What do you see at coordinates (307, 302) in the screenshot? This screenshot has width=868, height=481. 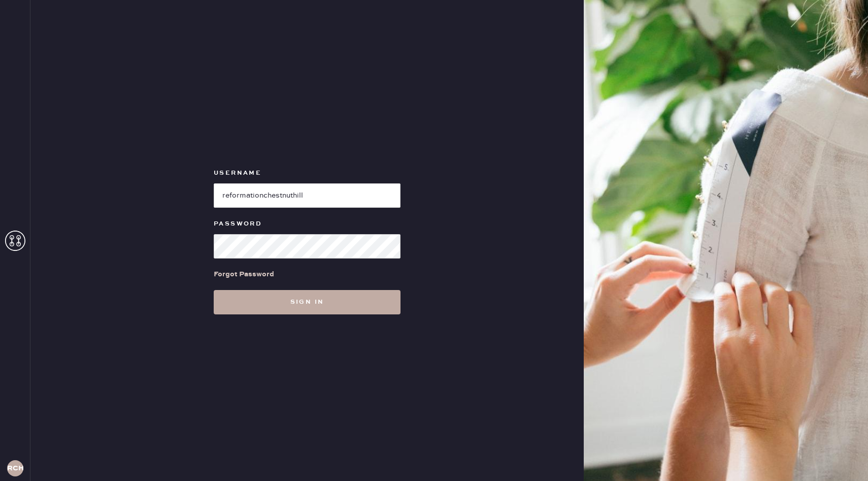 I see `button: Sign in` at bounding box center [307, 302].